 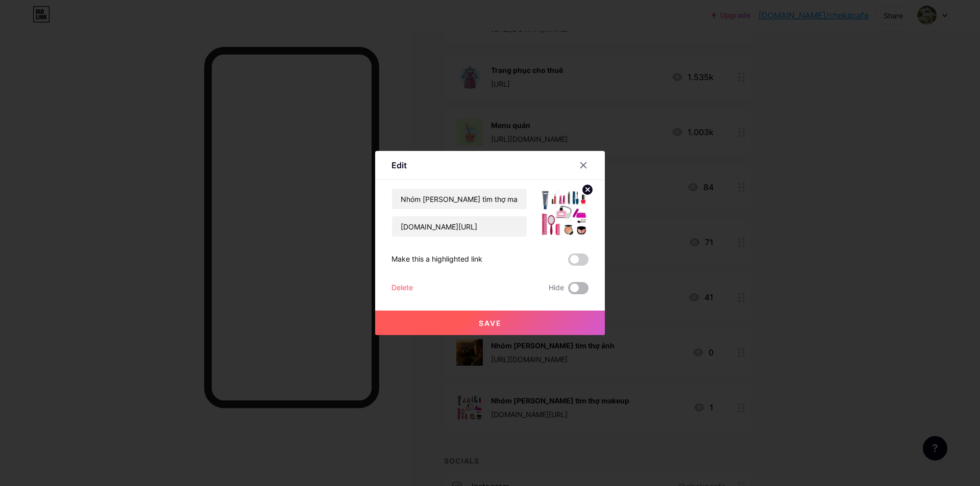 I want to click on input: Title, so click(x=460, y=199).